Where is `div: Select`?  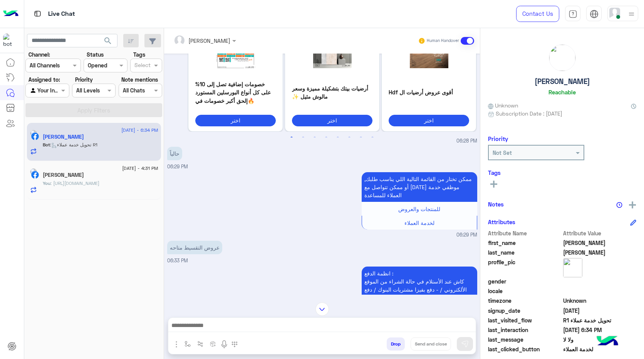
div: Select is located at coordinates (142, 66).